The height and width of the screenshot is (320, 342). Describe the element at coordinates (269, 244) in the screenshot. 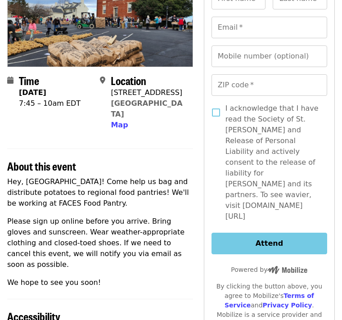

I see `button: Attend` at that location.